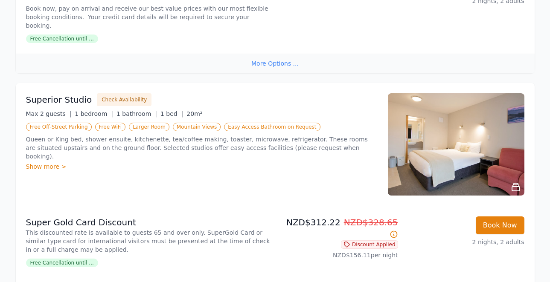  What do you see at coordinates (149, 241) in the screenshot?
I see `p: This discounted rate is available to guests 65 and over only. SuperGold Card or similar type card...` at bounding box center [149, 241].